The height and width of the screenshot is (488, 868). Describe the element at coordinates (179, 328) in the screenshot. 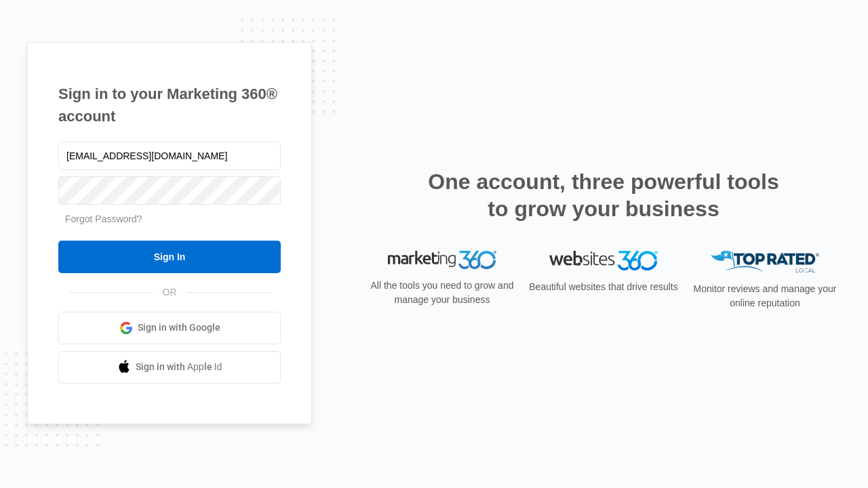

I see `span: Sign in with Google` at that location.